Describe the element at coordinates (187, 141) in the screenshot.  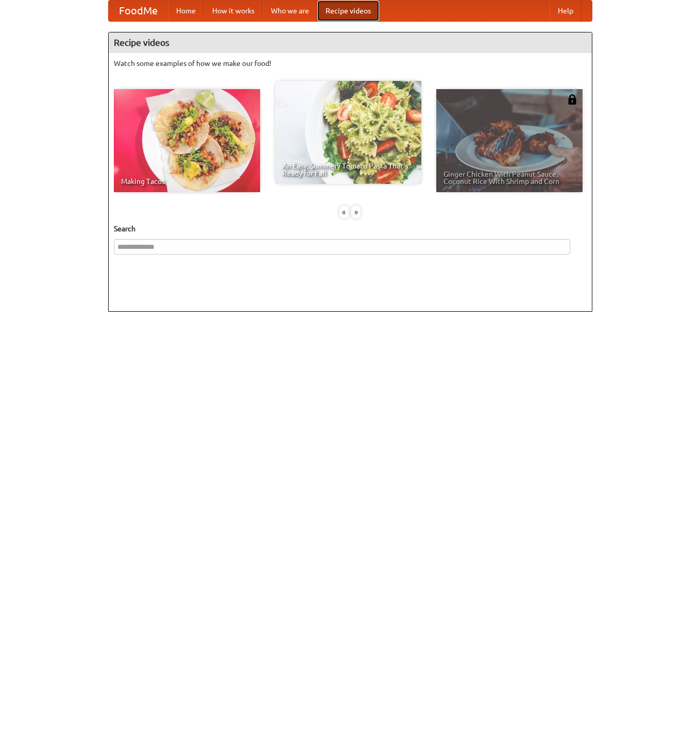
I see `a: Making Tacos` at that location.